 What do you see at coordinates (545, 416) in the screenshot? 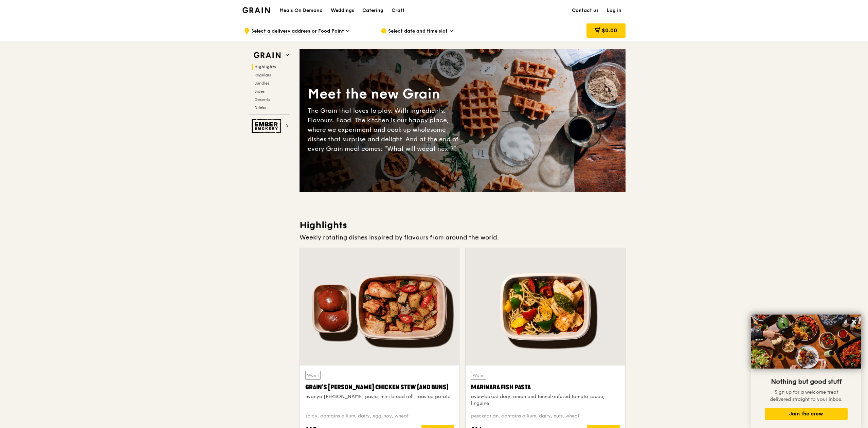
I see `div: pescatarian, contains allium, dairy, nuts, wheat` at bounding box center [545, 416].